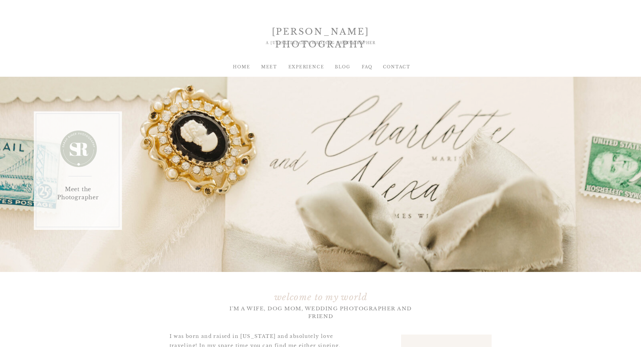 The width and height of the screenshot is (641, 347). What do you see at coordinates (396, 67) in the screenshot?
I see `div: Contact` at bounding box center [396, 67].